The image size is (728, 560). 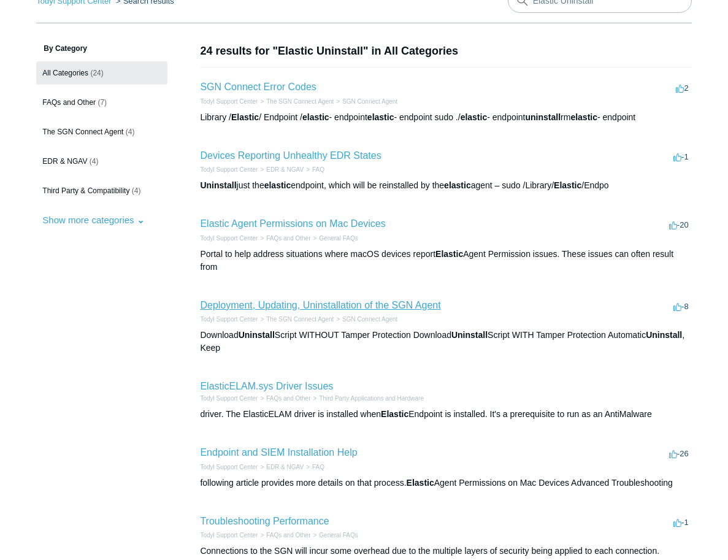 What do you see at coordinates (682, 88) in the screenshot?
I see `span: 2` at bounding box center [682, 88].